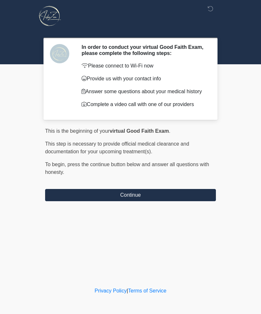 This screenshot has width=261, height=314. I want to click on p: Complete a video call with one of our providers, so click(144, 105).